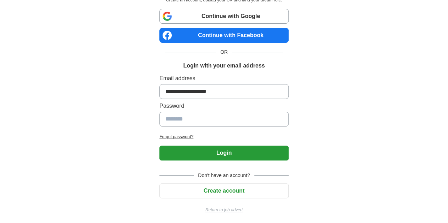  What do you see at coordinates (224, 52) in the screenshot?
I see `span: OR` at bounding box center [224, 52].